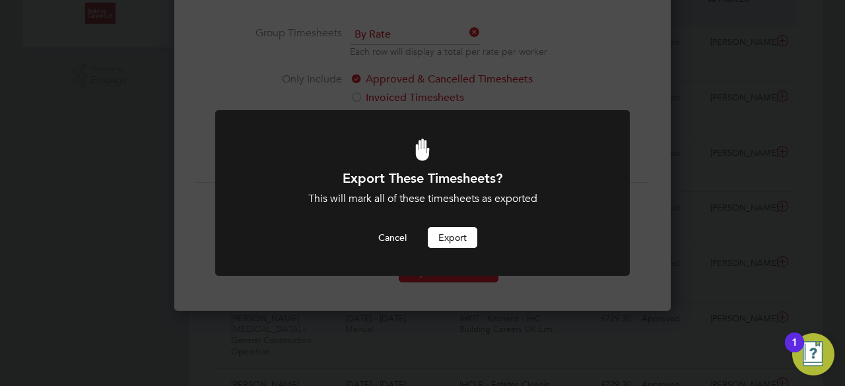 Image resolution: width=845 pixels, height=386 pixels. Describe the element at coordinates (452, 238) in the screenshot. I see `button: Export` at that location.